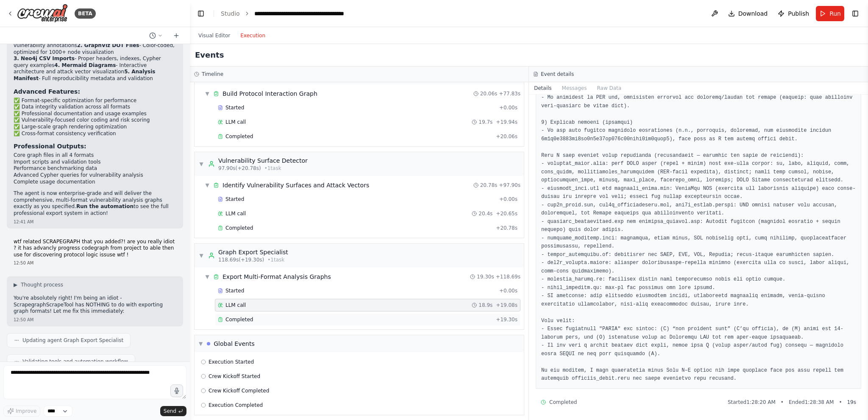 Image resolution: width=868 pixels, height=420 pixels. I want to click on li: ✅ Large-scale graph rendering optimization, so click(95, 127).